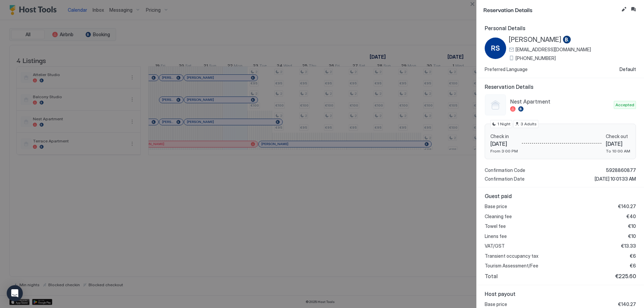 The height and width of the screenshot is (308, 644). What do you see at coordinates (505, 170) in the screenshot?
I see `span: Confirmation Code` at bounding box center [505, 170].